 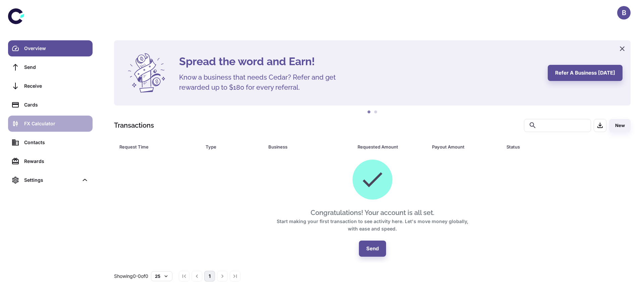 I want to click on div: Receive, so click(x=56, y=86).